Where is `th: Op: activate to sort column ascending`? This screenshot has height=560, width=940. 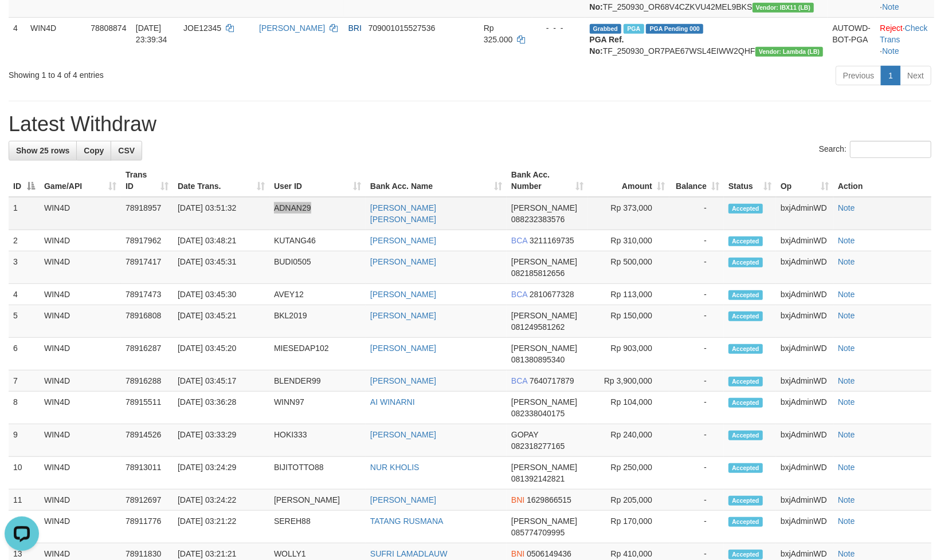
th: Op: activate to sort column ascending is located at coordinates (805, 181).